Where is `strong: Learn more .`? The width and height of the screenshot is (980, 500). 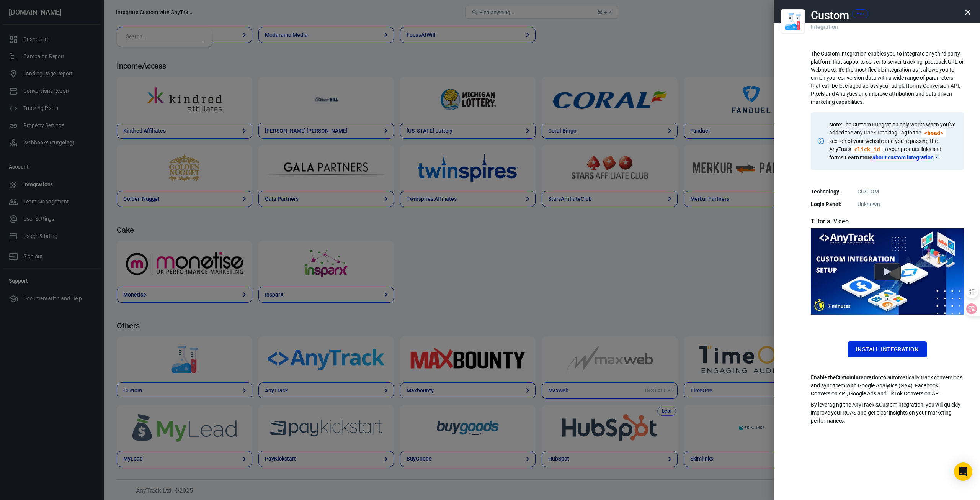
strong: Learn more . is located at coordinates (893, 157).